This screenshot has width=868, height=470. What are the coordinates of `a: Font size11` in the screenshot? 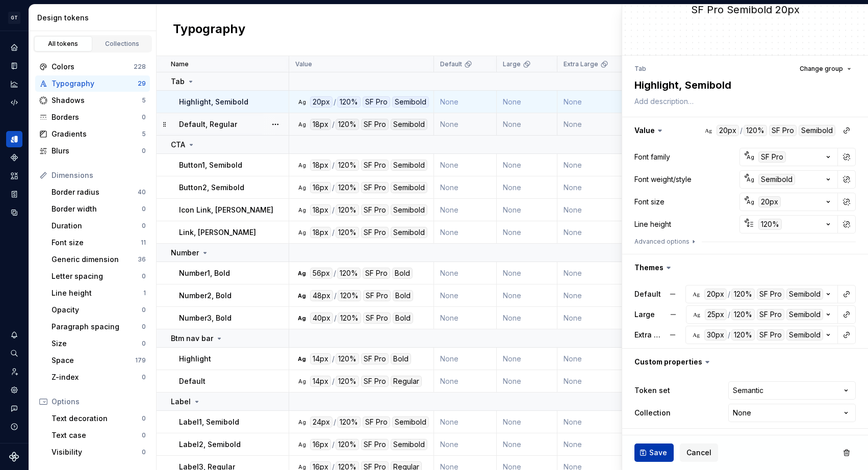 It's located at (98, 243).